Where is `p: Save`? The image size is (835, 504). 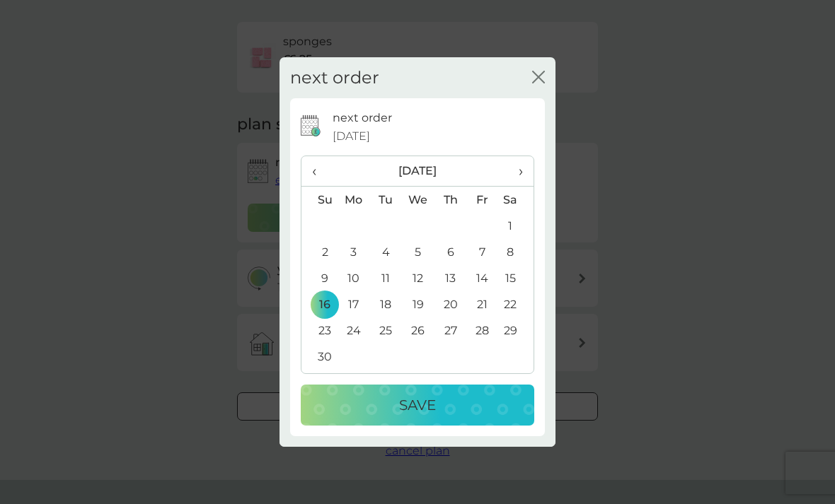
p: Save is located at coordinates (418, 406).